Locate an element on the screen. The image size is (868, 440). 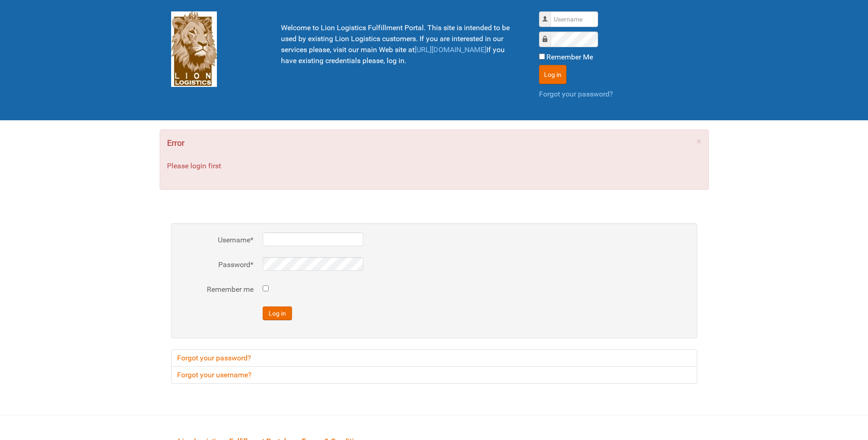
a: Forgot your username? is located at coordinates (435, 375).